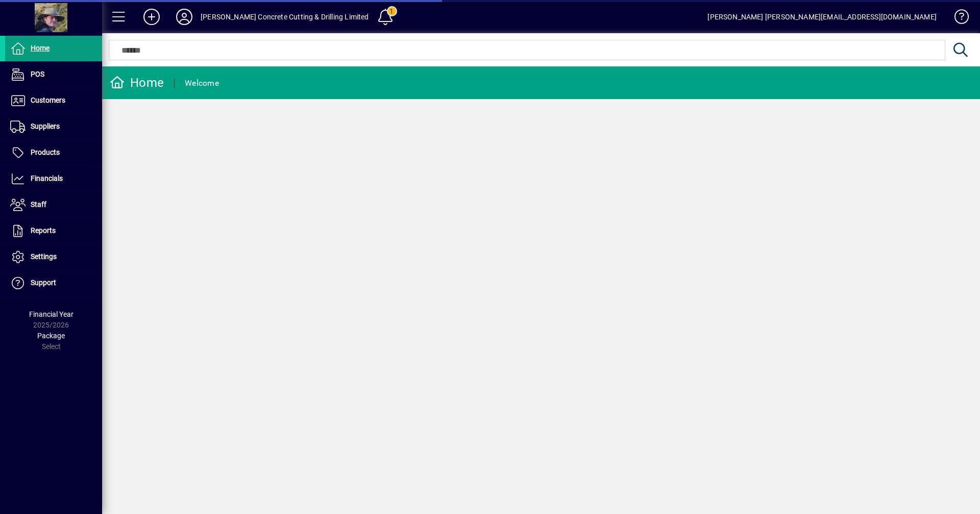 This screenshot has width=980, height=514. What do you see at coordinates (54, 231) in the screenshot?
I see `a: Reports` at bounding box center [54, 231].